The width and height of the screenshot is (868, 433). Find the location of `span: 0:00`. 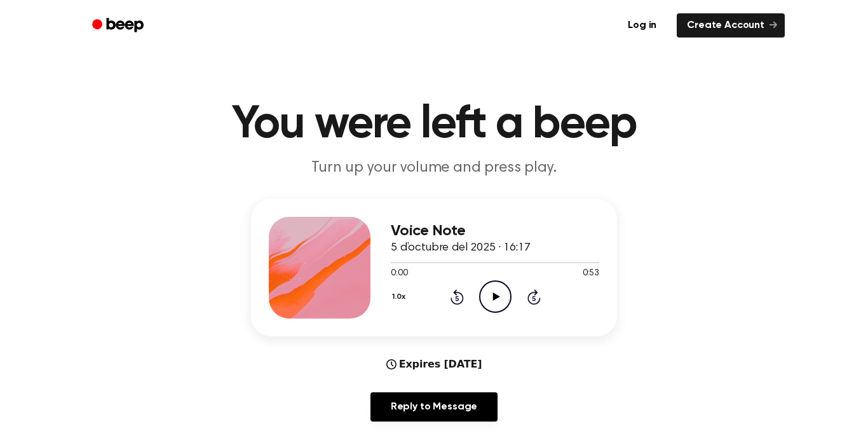

span: 0:00 is located at coordinates (399, 273).